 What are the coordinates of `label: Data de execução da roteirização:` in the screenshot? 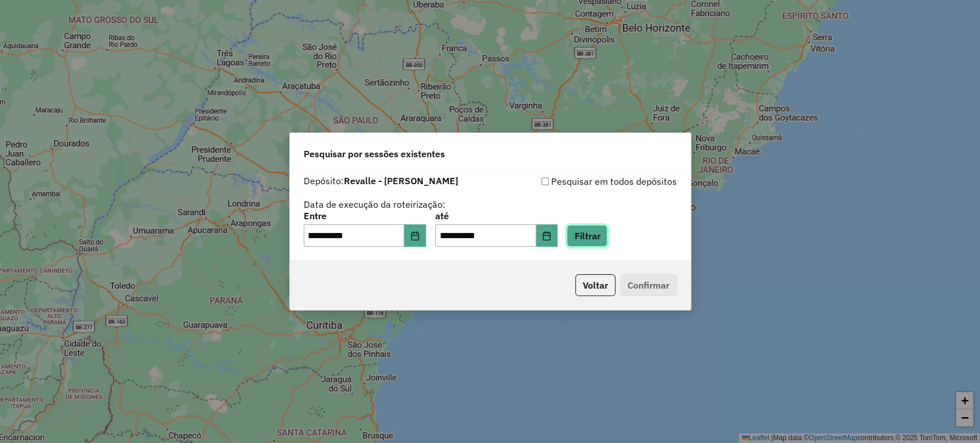 It's located at (374, 204).